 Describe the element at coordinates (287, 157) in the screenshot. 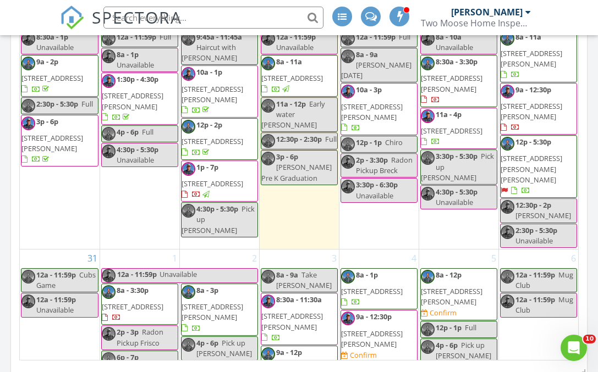

I see `span: 3p - 6p` at that location.